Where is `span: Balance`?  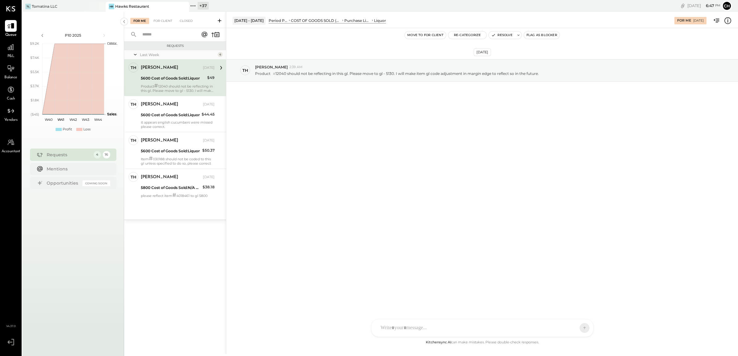
span: Balance is located at coordinates (11, 78).